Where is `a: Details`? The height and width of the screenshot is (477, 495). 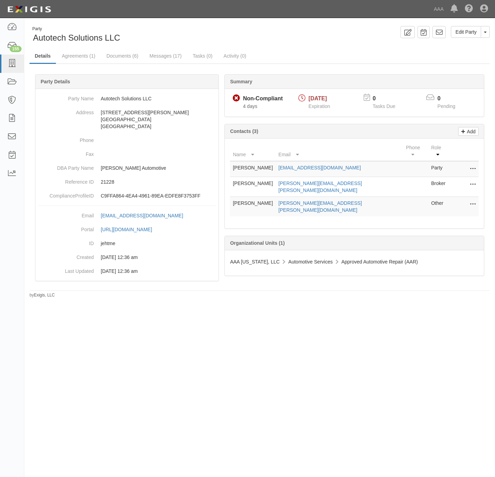
a: Details is located at coordinates (43, 56).